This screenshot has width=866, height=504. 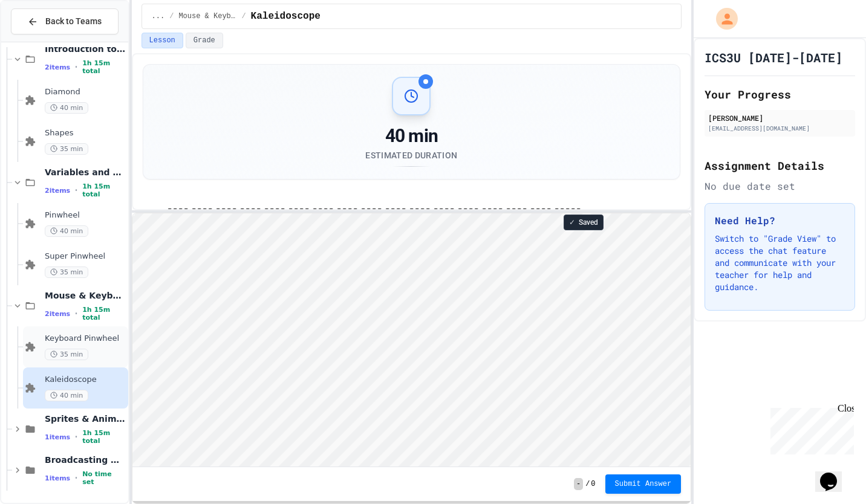 I want to click on span: Introduction to Snap, so click(x=86, y=49).